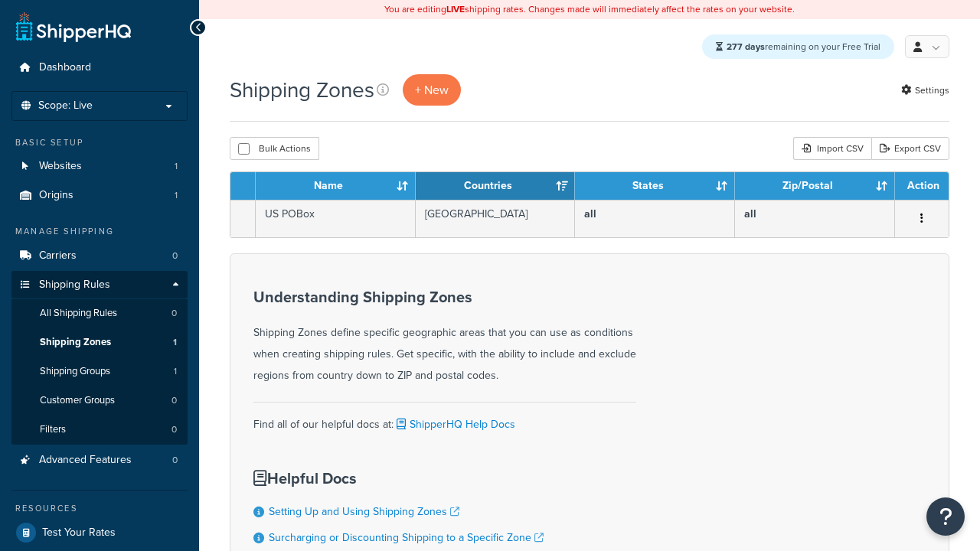 Image resolution: width=980 pixels, height=551 pixels. What do you see at coordinates (58, 256) in the screenshot?
I see `span: Carriers` at bounding box center [58, 256].